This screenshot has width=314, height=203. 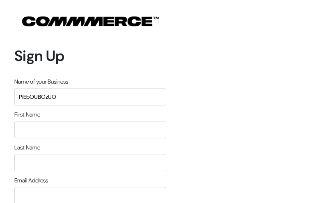 I want to click on label: First Name, so click(x=27, y=114).